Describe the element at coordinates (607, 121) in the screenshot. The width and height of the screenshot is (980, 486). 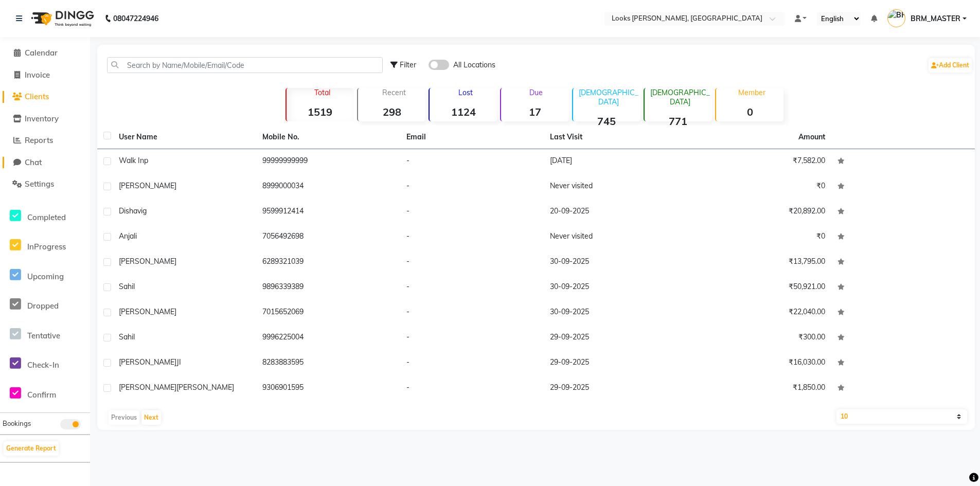
I see `strong: 745` at that location.